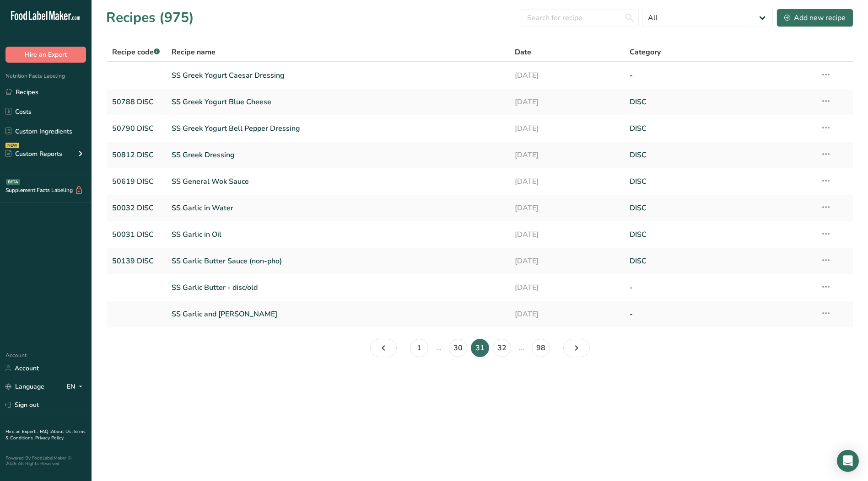  Describe the element at coordinates (338, 208) in the screenshot. I see `a: SS Garlic in Water` at that location.